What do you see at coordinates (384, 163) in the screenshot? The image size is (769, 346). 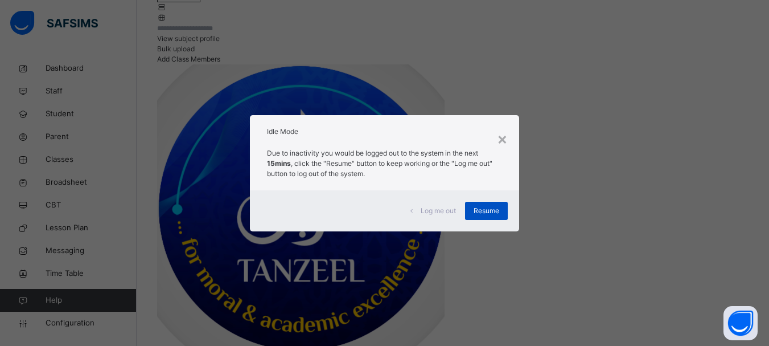 I see `p: Due to inactivity you would be logged out to the system in the next , click the "Resume" button t...` at bounding box center [384, 163].